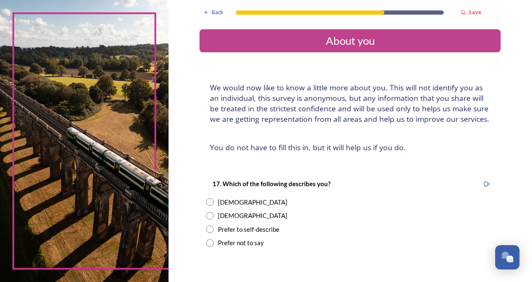 The height and width of the screenshot is (282, 532). Describe the element at coordinates (350, 103) in the screenshot. I see `h4: We would now like to know a little more about you. This will not identify you as an individual, t...` at that location.